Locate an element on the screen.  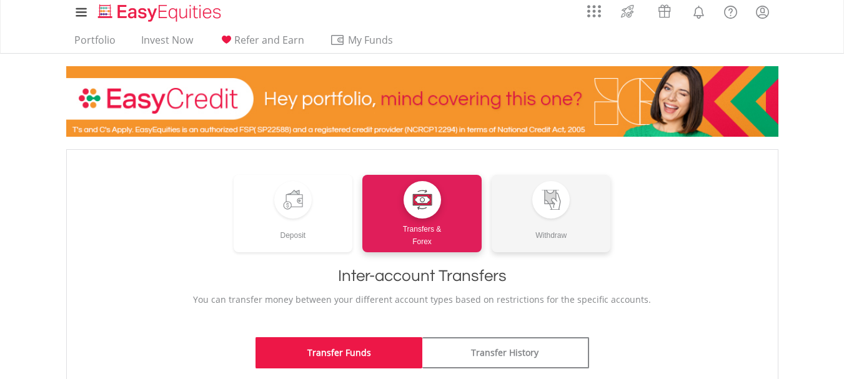
a: Refer and Earn is located at coordinates (261, 43).